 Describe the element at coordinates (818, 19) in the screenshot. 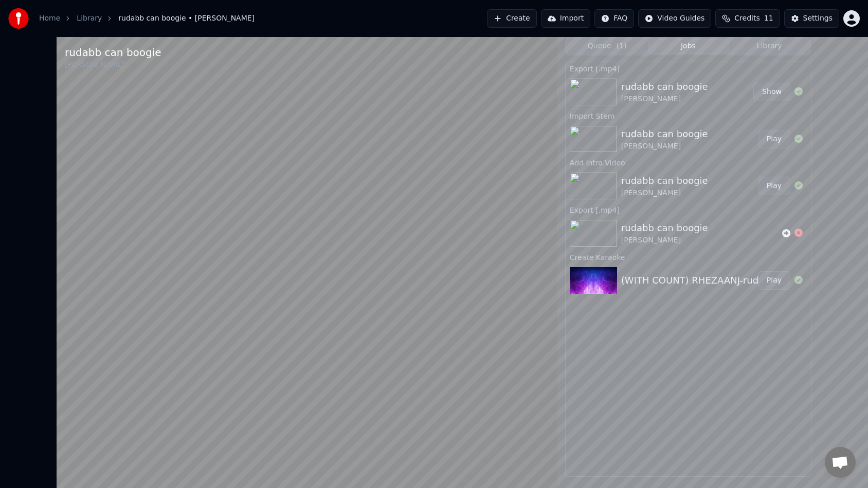

I see `div: Settings` at that location.